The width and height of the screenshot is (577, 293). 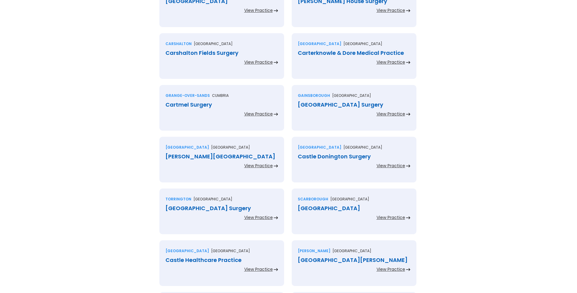 I want to click on div: Castle Donington Surgery, so click(x=354, y=156).